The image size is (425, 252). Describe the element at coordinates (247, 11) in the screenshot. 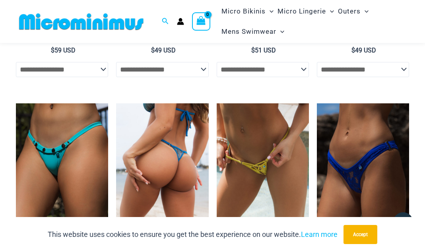

I see `a: Micro BikinisMenu ToggleMenu Toggle` at that location.